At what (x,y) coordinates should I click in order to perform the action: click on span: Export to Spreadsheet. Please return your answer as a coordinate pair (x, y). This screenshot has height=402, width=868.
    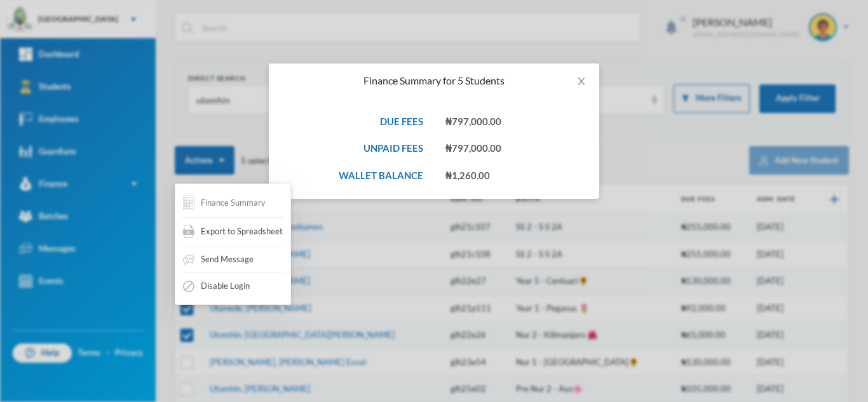
    Looking at the image, I should click on (241, 232).